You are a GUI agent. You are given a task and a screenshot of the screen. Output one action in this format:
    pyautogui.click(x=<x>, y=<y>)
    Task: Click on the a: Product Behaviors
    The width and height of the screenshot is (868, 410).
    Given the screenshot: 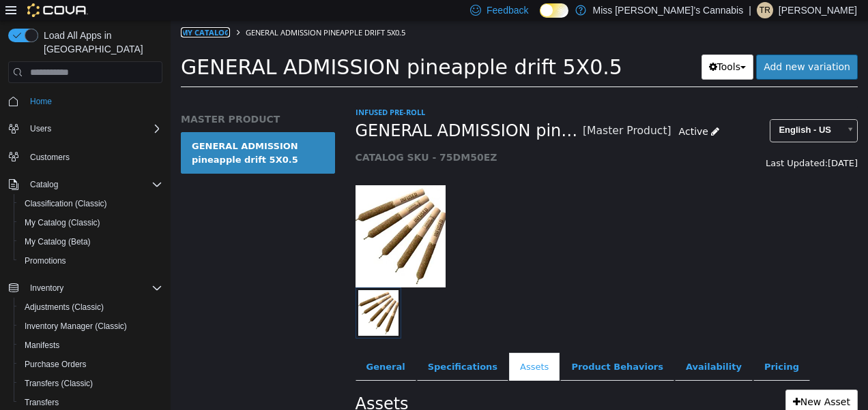 What is the action you would take?
    pyautogui.click(x=446, y=347)
    